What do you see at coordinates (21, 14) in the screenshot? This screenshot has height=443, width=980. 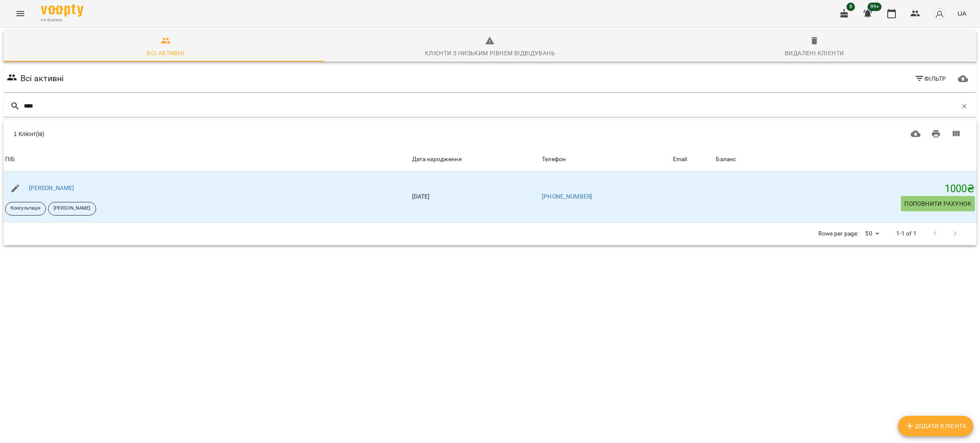 I see `button: Menu` at bounding box center [21, 14].